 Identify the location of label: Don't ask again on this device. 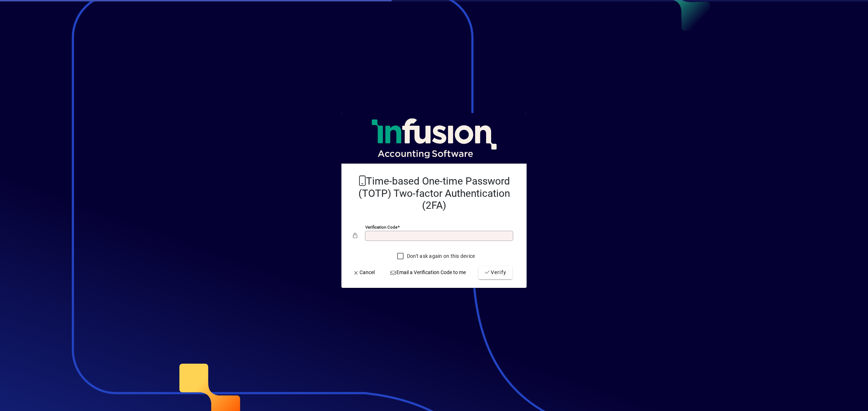
(440, 256).